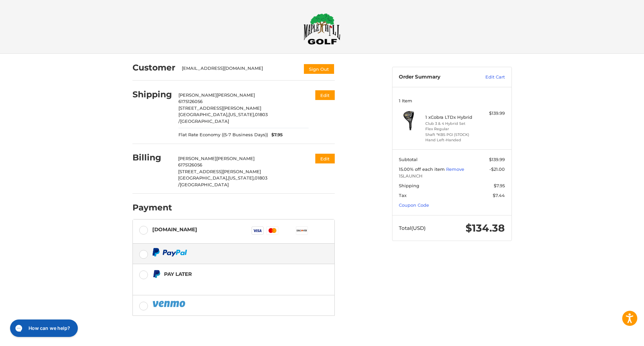 This screenshot has width=644, height=346. What do you see at coordinates (402, 195) in the screenshot?
I see `span: Tax` at bounding box center [402, 195].